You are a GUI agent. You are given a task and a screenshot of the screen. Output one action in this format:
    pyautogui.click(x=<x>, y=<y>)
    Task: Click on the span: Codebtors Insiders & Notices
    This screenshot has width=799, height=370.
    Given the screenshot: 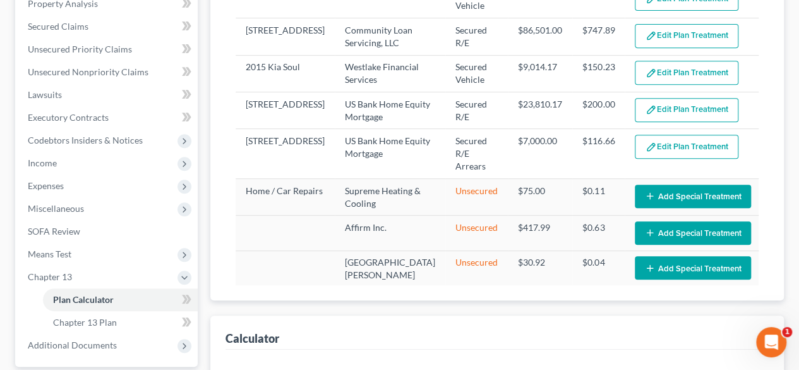 What is the action you would take?
    pyautogui.click(x=85, y=140)
    